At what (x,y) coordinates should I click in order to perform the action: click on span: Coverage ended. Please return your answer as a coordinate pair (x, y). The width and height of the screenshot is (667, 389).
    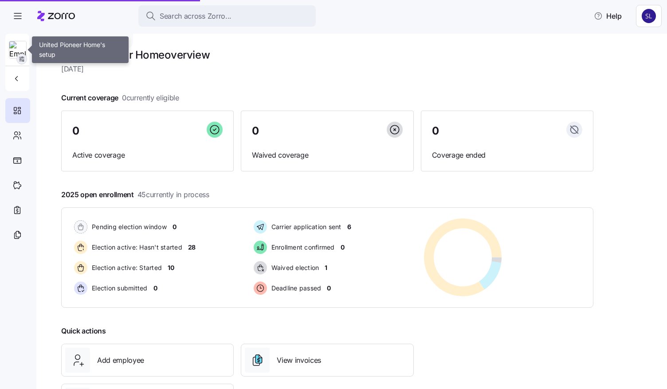
    Looking at the image, I should click on (507, 155).